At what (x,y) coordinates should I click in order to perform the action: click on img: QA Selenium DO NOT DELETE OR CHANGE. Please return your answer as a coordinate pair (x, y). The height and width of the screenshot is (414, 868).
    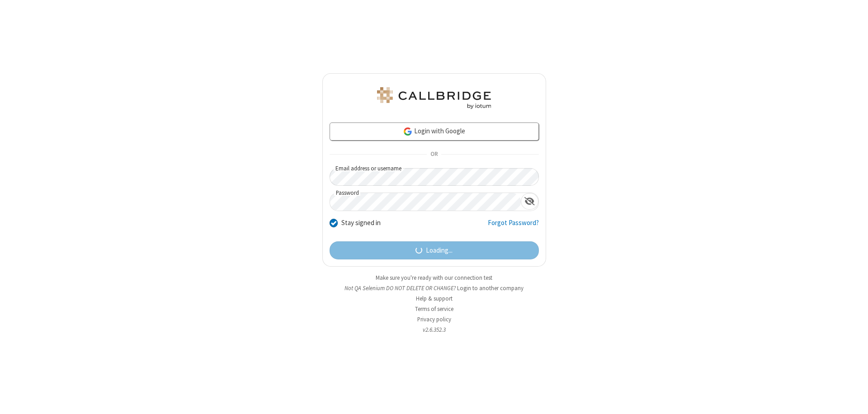
    Looking at the image, I should click on (434, 98).